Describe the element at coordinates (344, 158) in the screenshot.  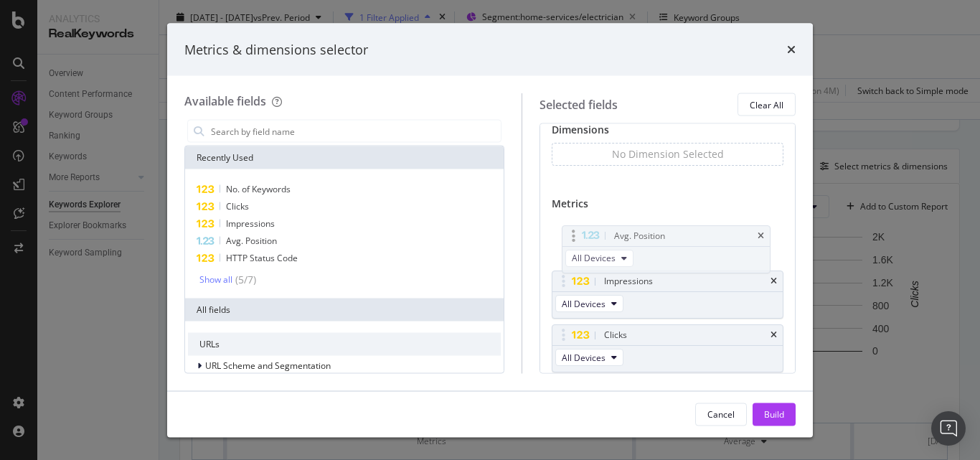
I see `div: Recently Used` at that location.